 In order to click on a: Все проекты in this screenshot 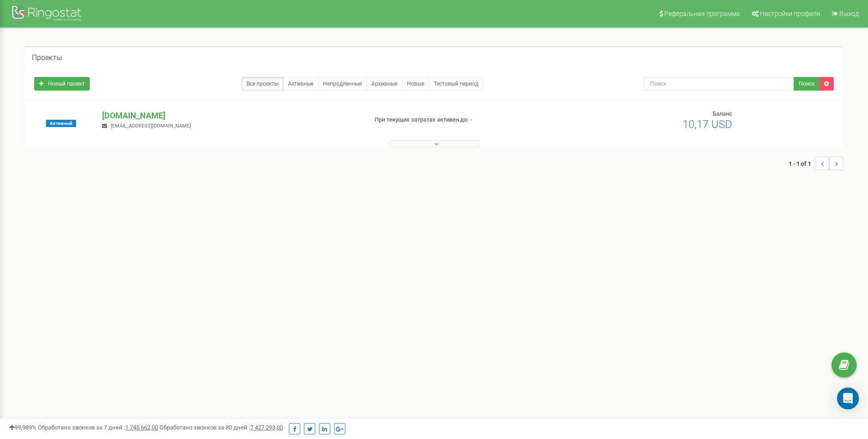, I will do `click(263, 84)`.